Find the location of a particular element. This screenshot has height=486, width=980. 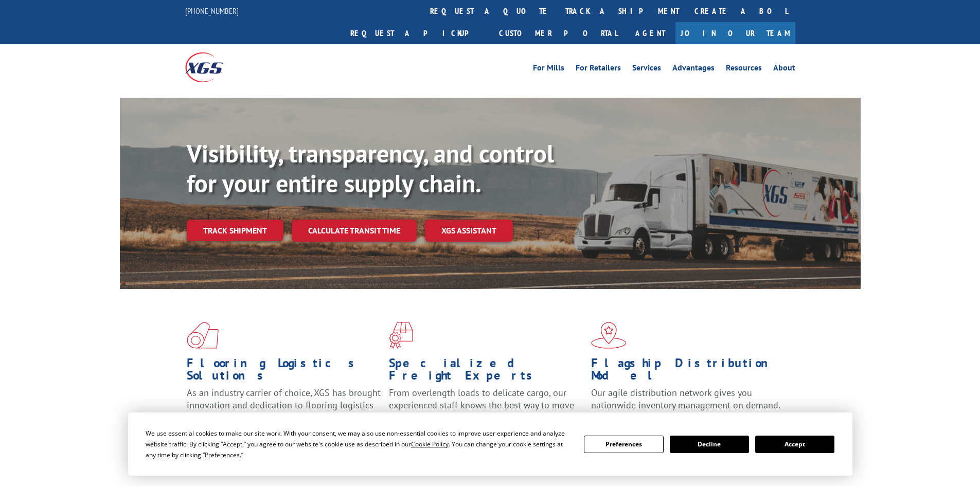

b: Visibility, transparency, and control for your entire supply chain. is located at coordinates (370, 168).